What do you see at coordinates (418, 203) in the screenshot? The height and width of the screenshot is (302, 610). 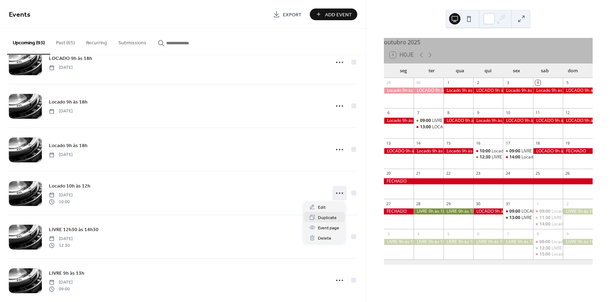 I see `div: 28` at bounding box center [418, 203].